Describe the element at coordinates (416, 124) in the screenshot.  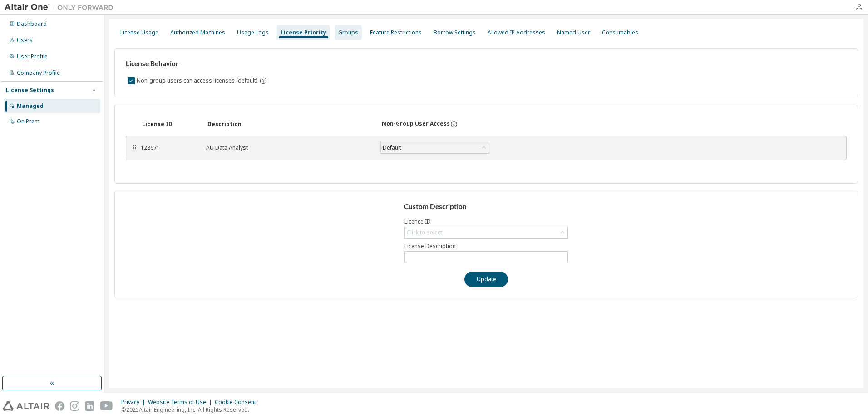
I see `div: Non-Group User Access` at that location.